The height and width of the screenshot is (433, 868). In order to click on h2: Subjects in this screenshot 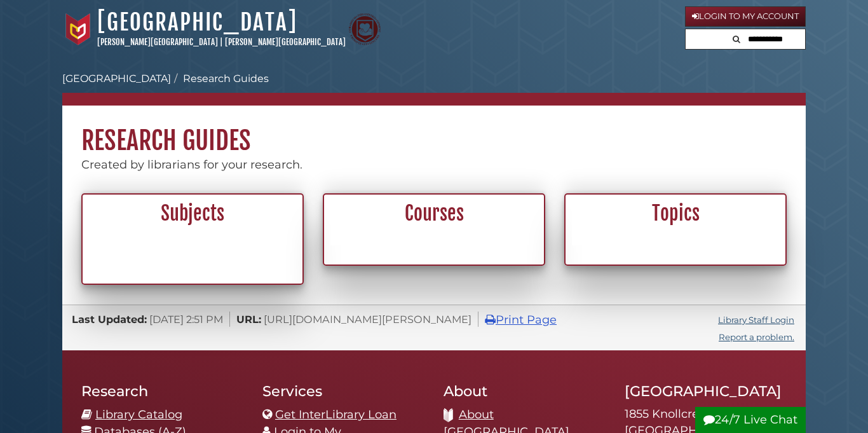, I will do `click(192, 214)`.